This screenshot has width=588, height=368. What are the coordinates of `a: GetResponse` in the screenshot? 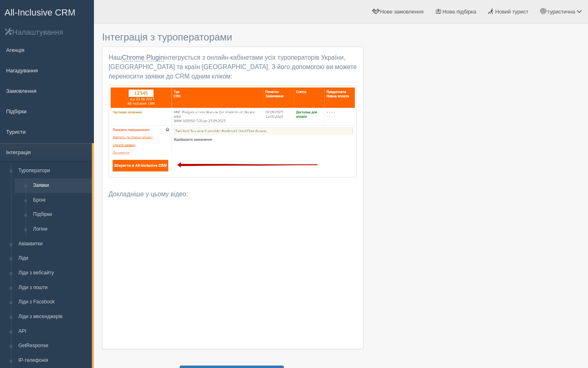 It's located at (53, 346).